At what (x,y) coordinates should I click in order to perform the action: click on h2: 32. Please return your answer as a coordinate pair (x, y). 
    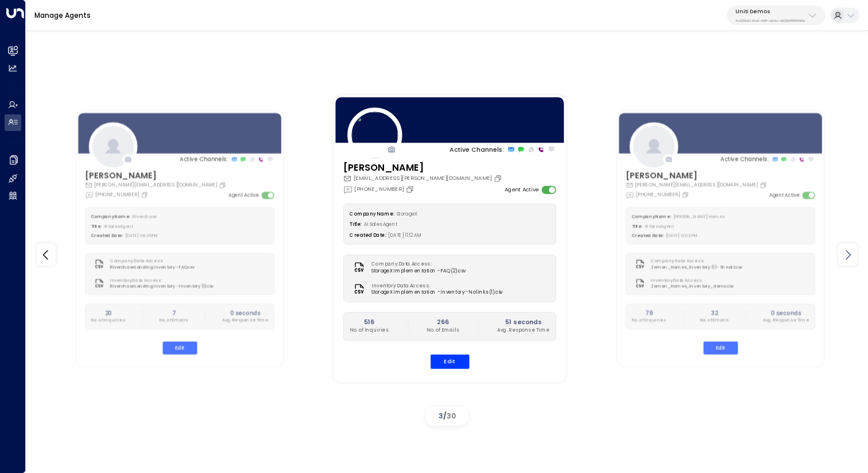
    Looking at the image, I should click on (715, 313).